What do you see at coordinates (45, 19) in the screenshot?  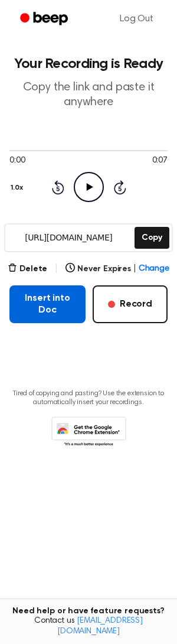 I see `a: Beep` at bounding box center [45, 19].